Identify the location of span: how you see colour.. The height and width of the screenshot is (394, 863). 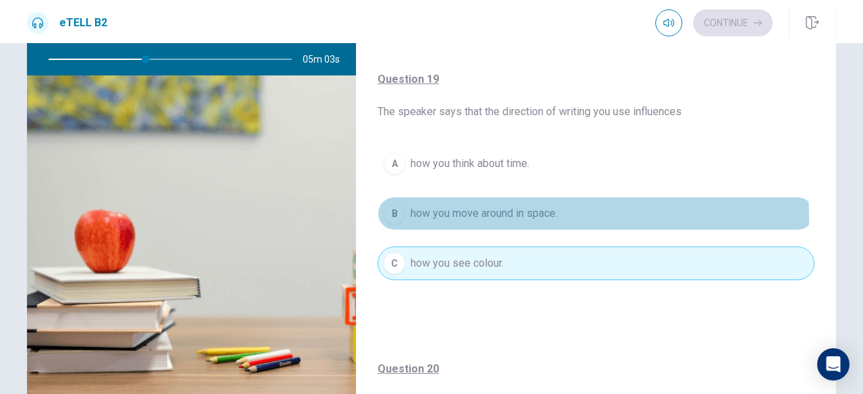
(457, 264).